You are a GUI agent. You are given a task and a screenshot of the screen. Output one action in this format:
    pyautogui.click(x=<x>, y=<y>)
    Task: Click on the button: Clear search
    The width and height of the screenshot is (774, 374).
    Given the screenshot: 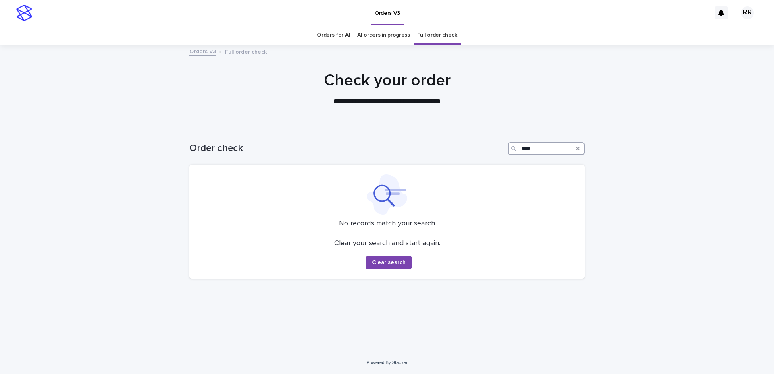 What is the action you would take?
    pyautogui.click(x=388, y=263)
    